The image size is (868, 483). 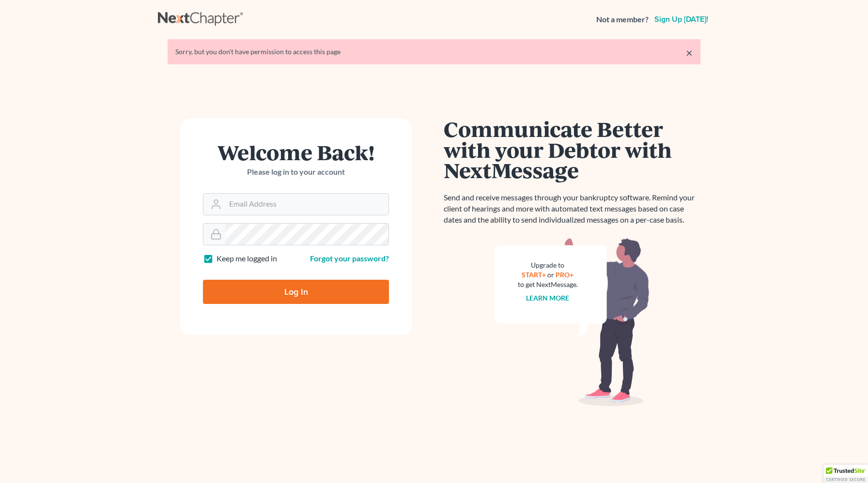 I want to click on h1: Communicate Better with your Debtor with NextMessage, so click(x=572, y=150).